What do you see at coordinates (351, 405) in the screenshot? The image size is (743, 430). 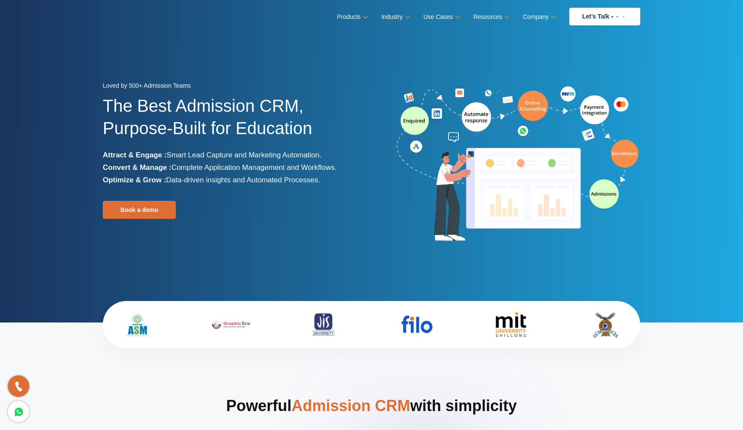 I see `span: Admission CRM` at bounding box center [351, 405].